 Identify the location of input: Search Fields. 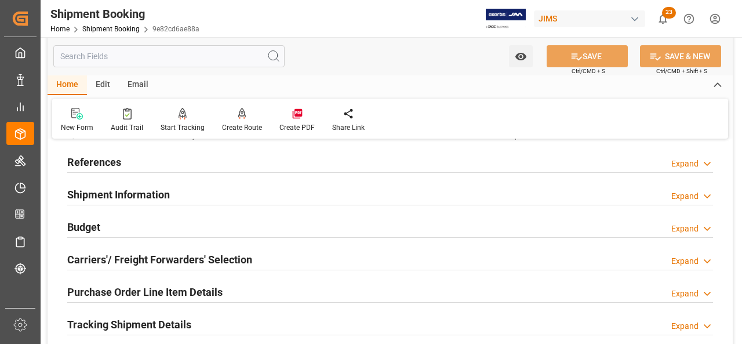
(169, 56).